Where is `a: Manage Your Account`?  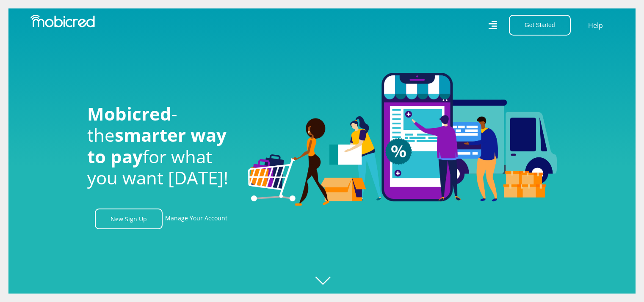 a: Manage Your Account is located at coordinates (196, 219).